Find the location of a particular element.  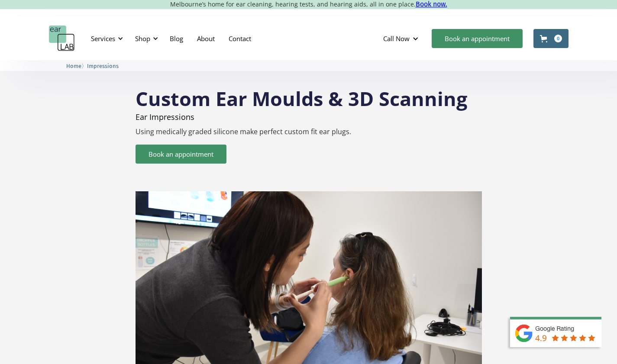

div: 0 is located at coordinates (559, 39).